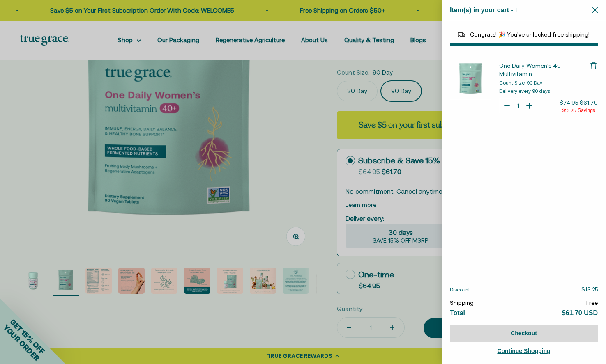  I want to click on span: $61.70 USD, so click(580, 313).